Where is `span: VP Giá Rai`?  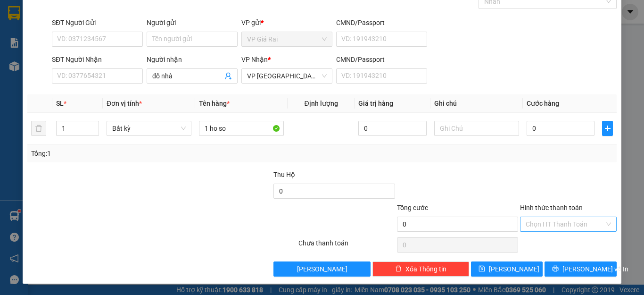
span: VP Giá Rai is located at coordinates (287, 39).